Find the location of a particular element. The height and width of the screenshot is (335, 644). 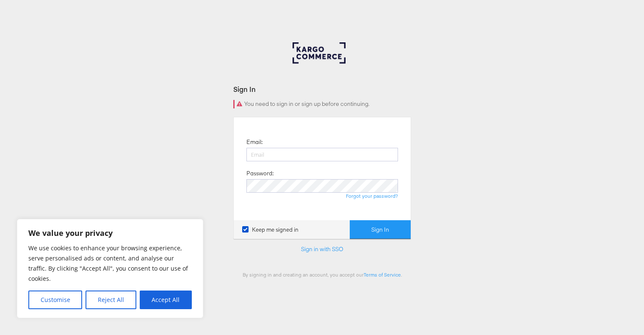

button: Customise is located at coordinates (55, 300).